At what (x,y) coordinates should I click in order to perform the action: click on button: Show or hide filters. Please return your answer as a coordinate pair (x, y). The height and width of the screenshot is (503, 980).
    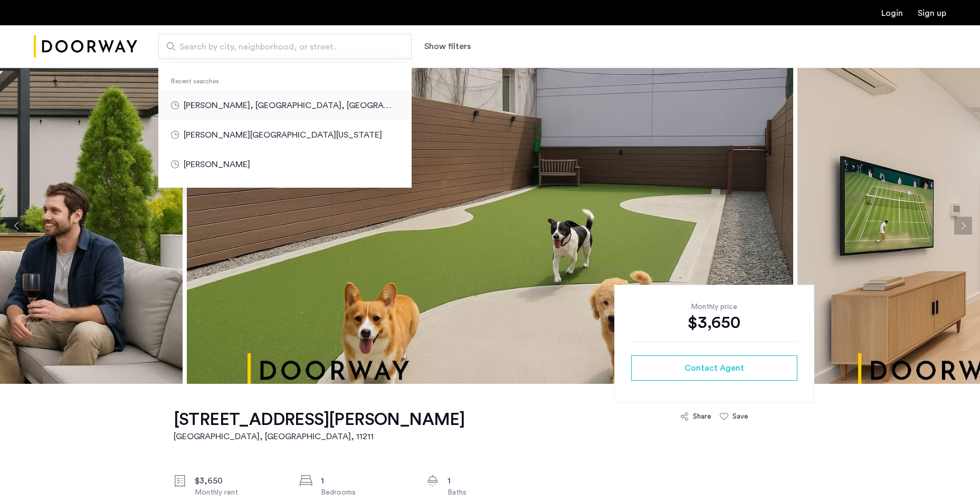
    Looking at the image, I should click on (447, 47).